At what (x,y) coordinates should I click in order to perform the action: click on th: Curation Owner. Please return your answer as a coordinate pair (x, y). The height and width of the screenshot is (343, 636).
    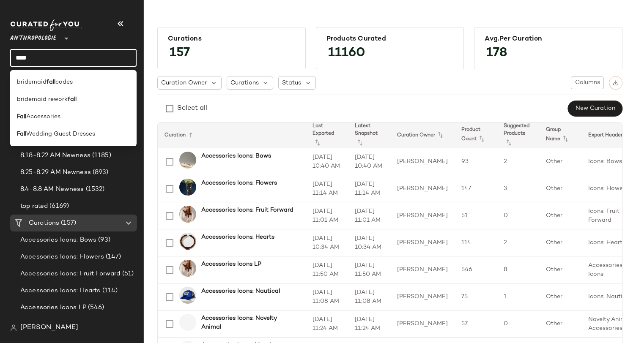
    Looking at the image, I should click on (422, 135).